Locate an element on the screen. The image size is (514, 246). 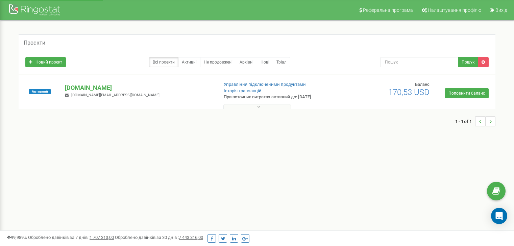
a: Поповнити баланс is located at coordinates (467, 93).